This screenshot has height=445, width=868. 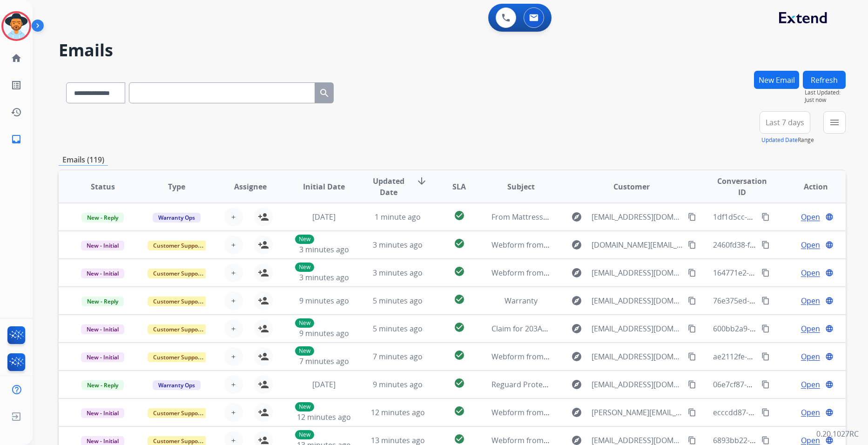 What do you see at coordinates (16, 112) in the screenshot?
I see `mat-icon: history` at bounding box center [16, 112].